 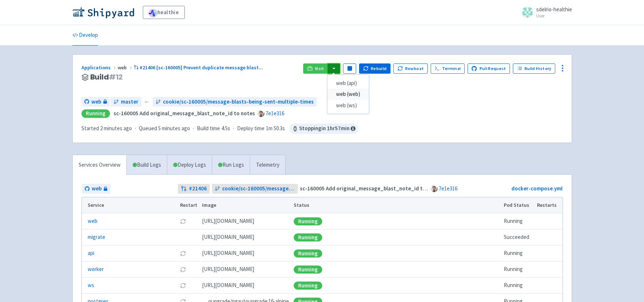 I want to click on a: web (web), so click(x=348, y=94).